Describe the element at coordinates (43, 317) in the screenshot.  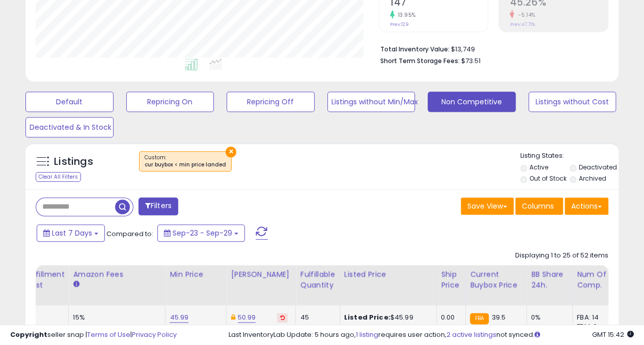
I see `div: 3.9` at that location.